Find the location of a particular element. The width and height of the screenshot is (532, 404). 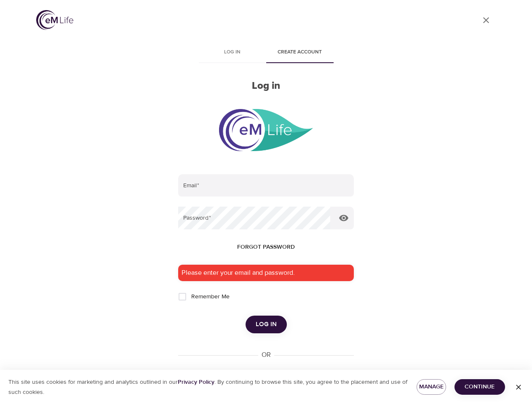

div: disabled tabs example is located at coordinates (266, 53).